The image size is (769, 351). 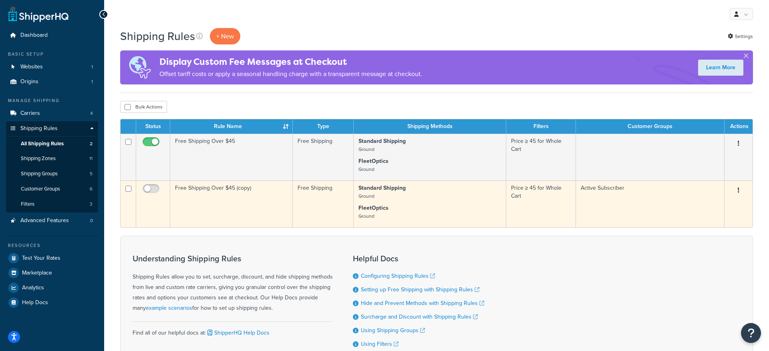 What do you see at coordinates (39, 129) in the screenshot?
I see `span: Shipping Rules` at bounding box center [39, 129].